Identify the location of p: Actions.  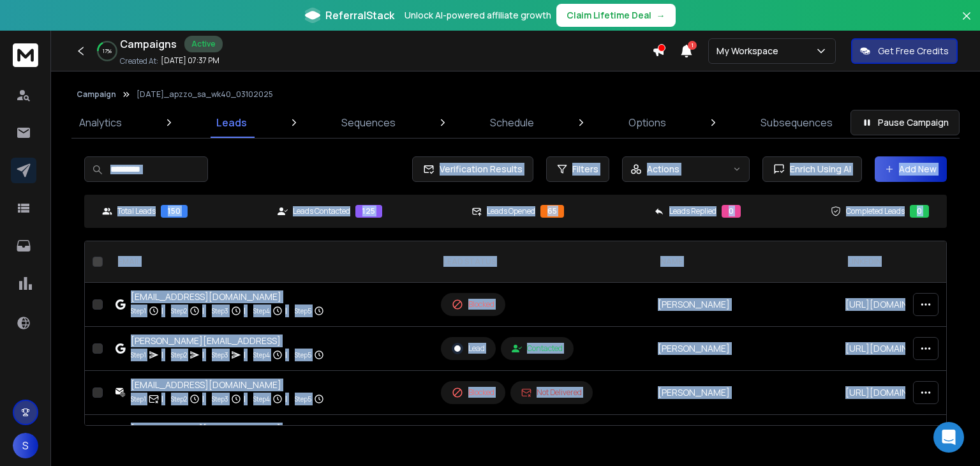
(663, 169).